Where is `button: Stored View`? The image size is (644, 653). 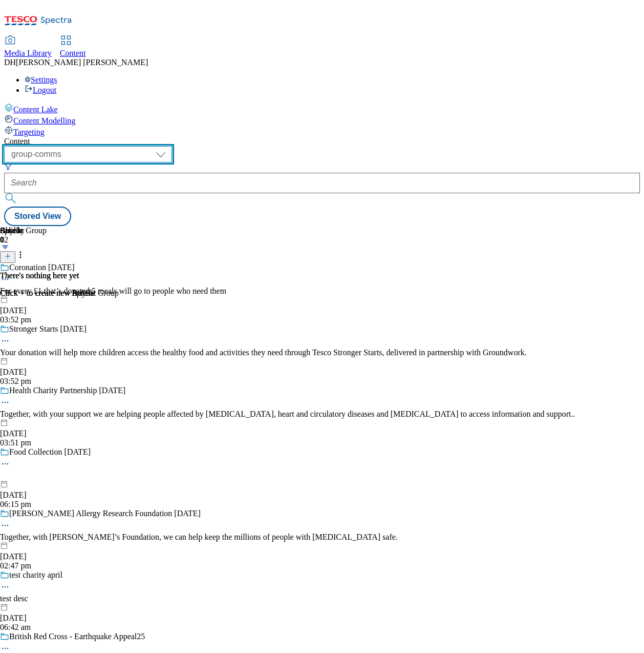
button: Stored View is located at coordinates (37, 216).